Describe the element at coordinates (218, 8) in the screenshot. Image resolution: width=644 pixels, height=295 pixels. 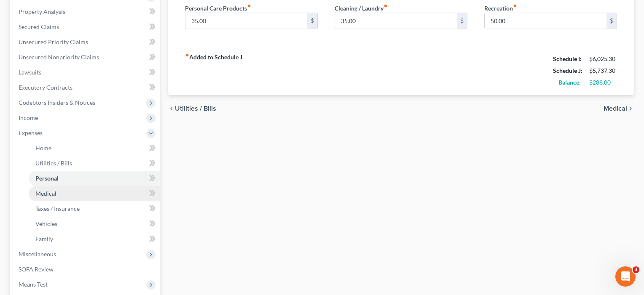
I see `label: Personal Care Products` at that location.